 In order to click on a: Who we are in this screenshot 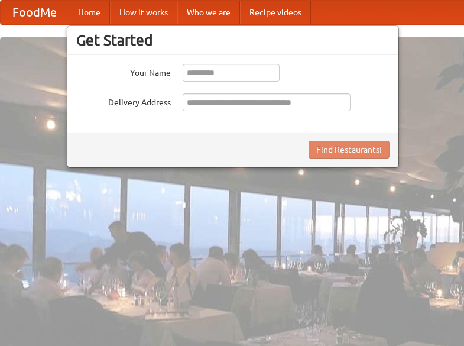, I will do `click(209, 12)`.